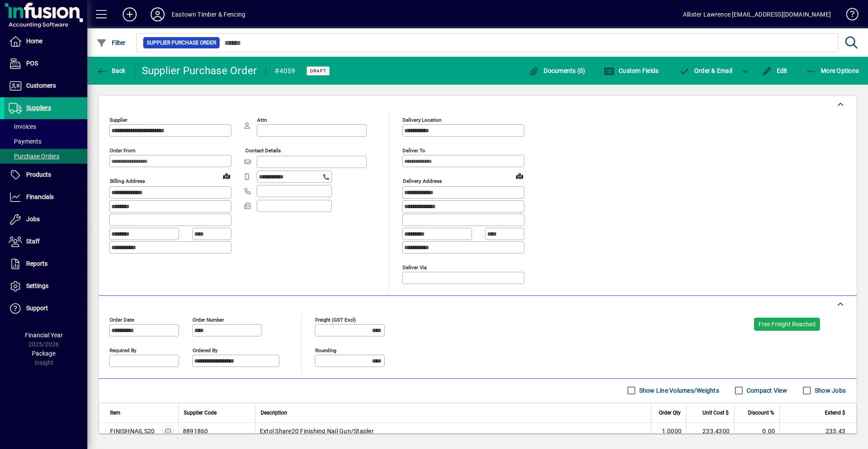 The height and width of the screenshot is (449, 868). Describe the element at coordinates (833, 70) in the screenshot. I see `button: More Options` at that location.